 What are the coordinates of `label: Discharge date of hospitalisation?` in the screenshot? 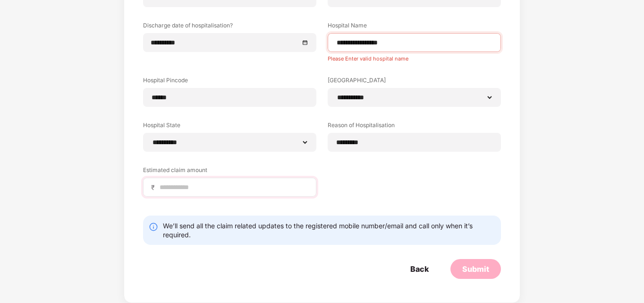 It's located at (229, 27).